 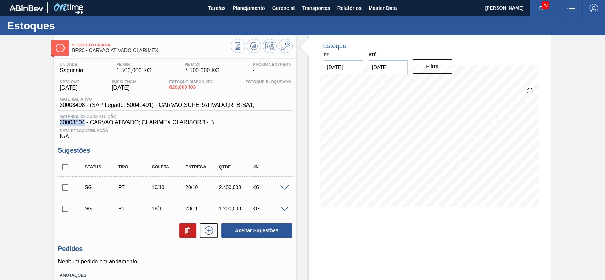 What do you see at coordinates (202, 209) in the screenshot?
I see `div: 28/11/2025` at bounding box center [202, 209].